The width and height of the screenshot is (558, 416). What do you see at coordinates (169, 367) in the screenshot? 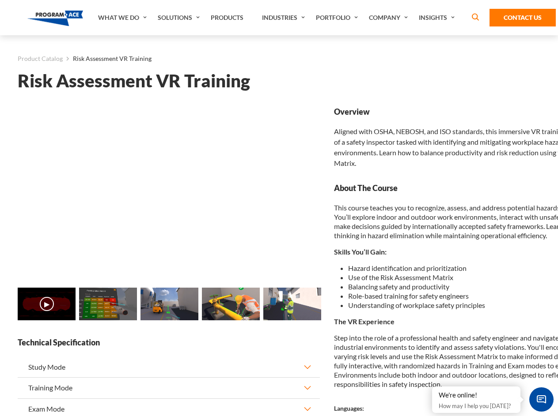
I see `button: Study Mode` at bounding box center [169, 367].